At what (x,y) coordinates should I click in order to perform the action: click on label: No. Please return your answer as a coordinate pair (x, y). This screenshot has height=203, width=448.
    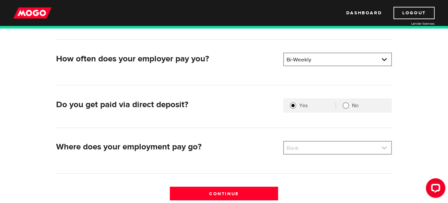
    Looking at the image, I should click on (369, 105).